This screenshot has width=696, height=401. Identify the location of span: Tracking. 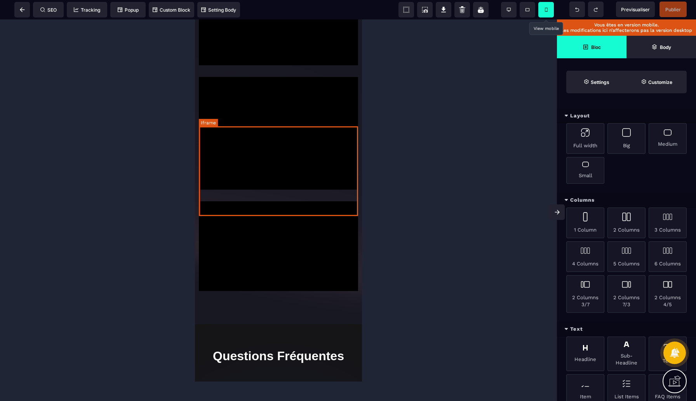
(87, 10).